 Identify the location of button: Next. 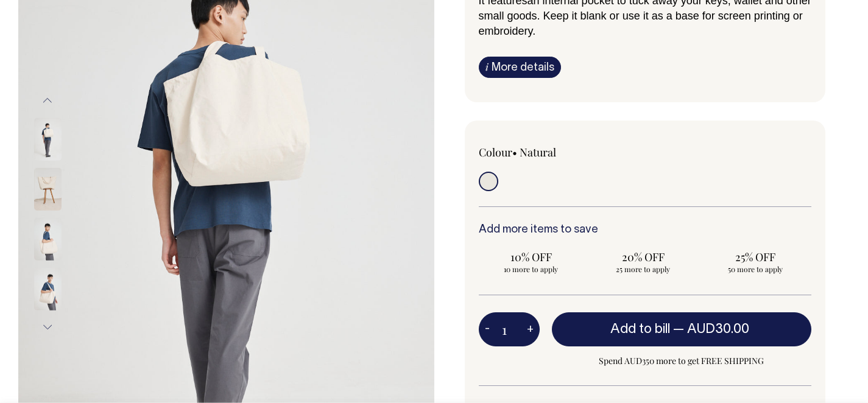
(48, 327).